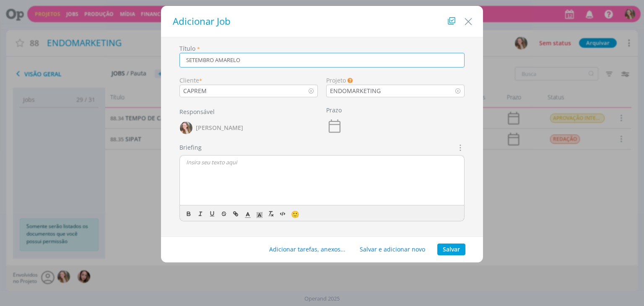  I want to click on label: Prazo, so click(333, 110).